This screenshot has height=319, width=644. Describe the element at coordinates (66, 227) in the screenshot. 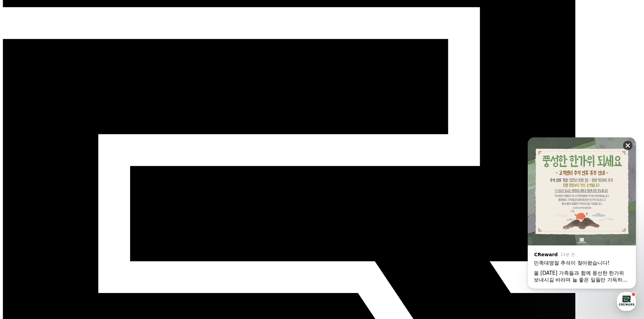

I see `span: 대화` at that location.